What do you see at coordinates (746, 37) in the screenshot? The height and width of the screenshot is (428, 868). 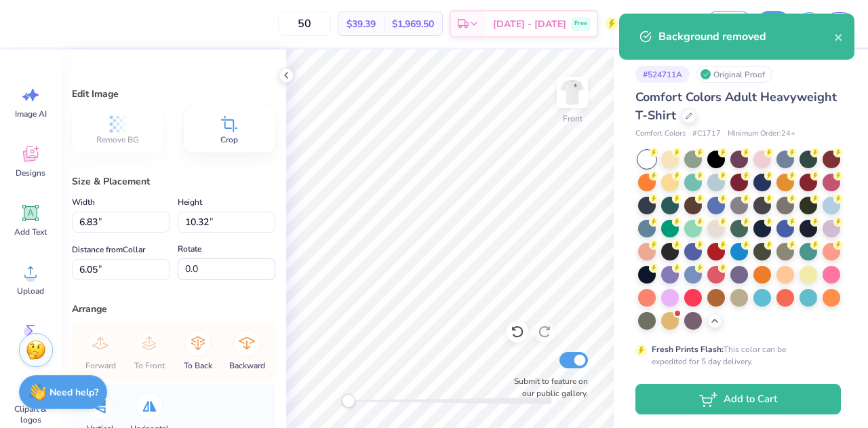 I see `div: Background removed` at bounding box center [746, 37].